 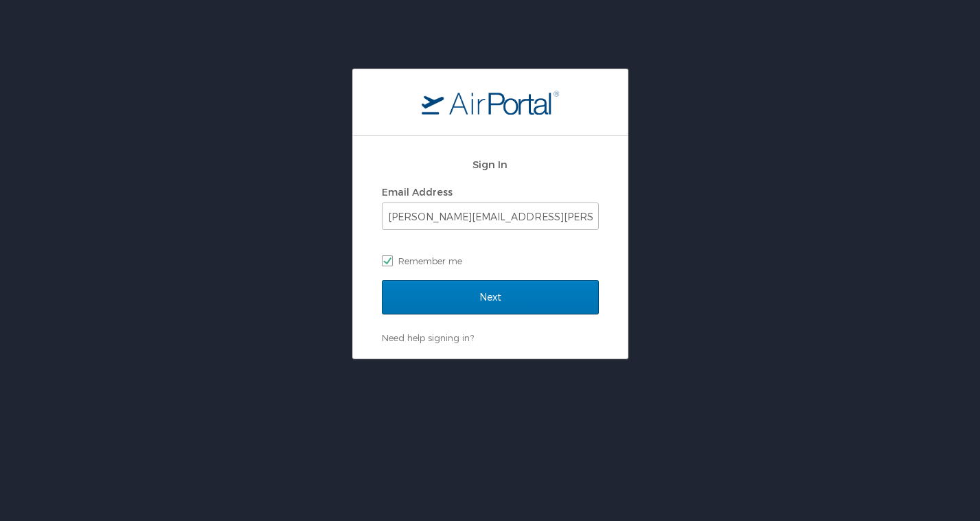 I want to click on h2: Sign In, so click(x=491, y=164).